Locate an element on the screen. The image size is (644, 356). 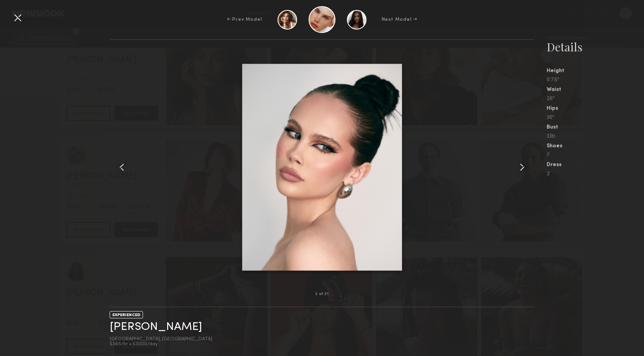
div: 2 is located at coordinates (595, 174).